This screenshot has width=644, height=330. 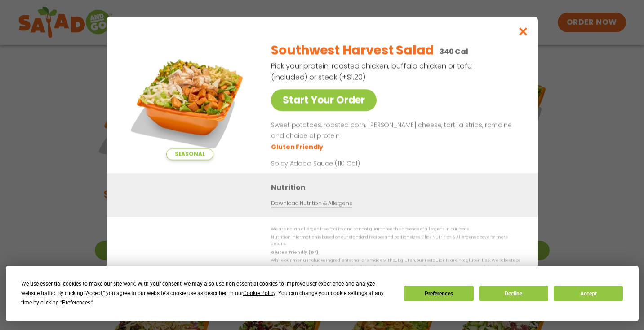 I want to click on button: Accept, so click(x=588, y=294).